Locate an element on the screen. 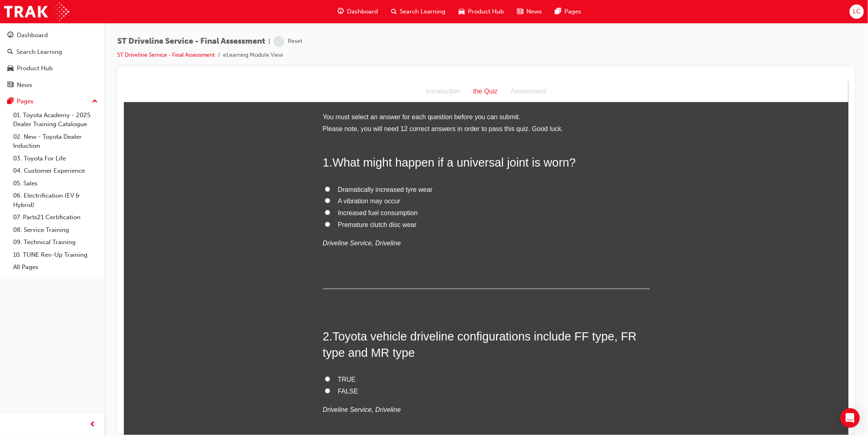 The height and width of the screenshot is (436, 868). a: All Pages is located at coordinates (55, 267).